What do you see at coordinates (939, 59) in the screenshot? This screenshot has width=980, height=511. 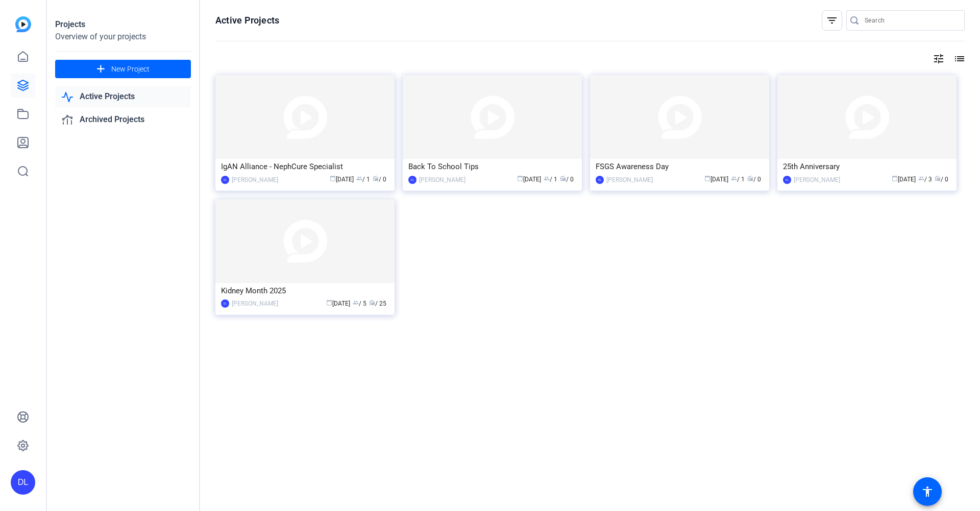 I see `mat-icon: tune` at bounding box center [939, 59].